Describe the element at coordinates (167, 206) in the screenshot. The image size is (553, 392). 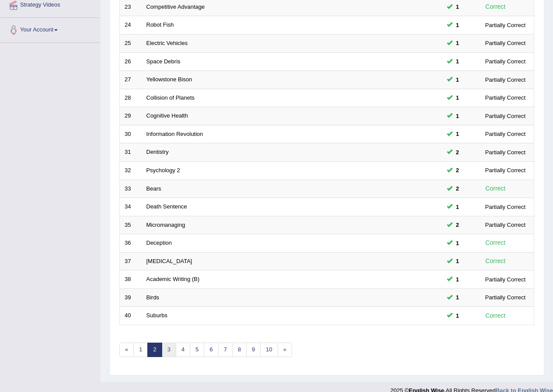
I see `a: Death Sentence` at that location.